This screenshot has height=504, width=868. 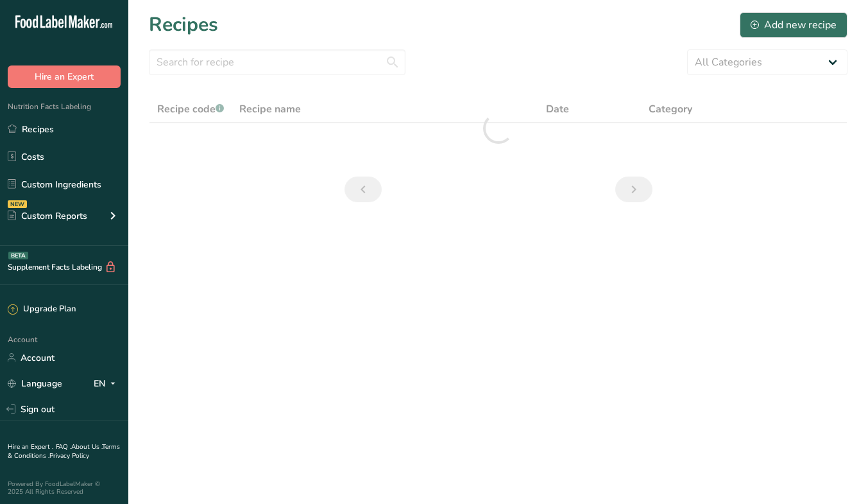 I want to click on div: Add new recipe, so click(x=794, y=25).